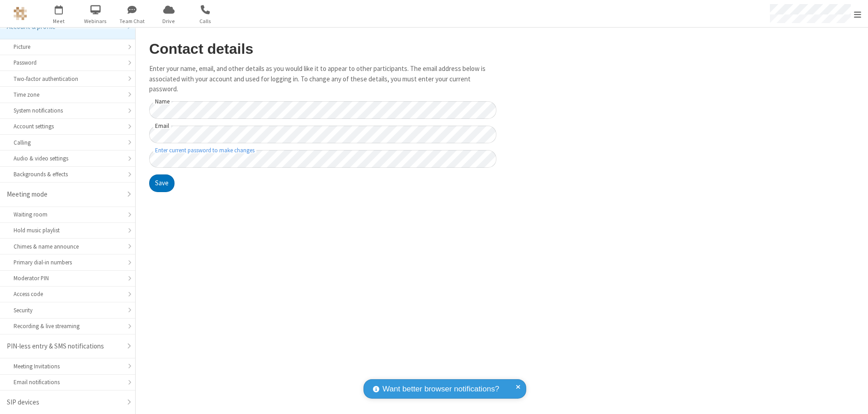  What do you see at coordinates (169, 22) in the screenshot?
I see `span: Drive` at bounding box center [169, 22].